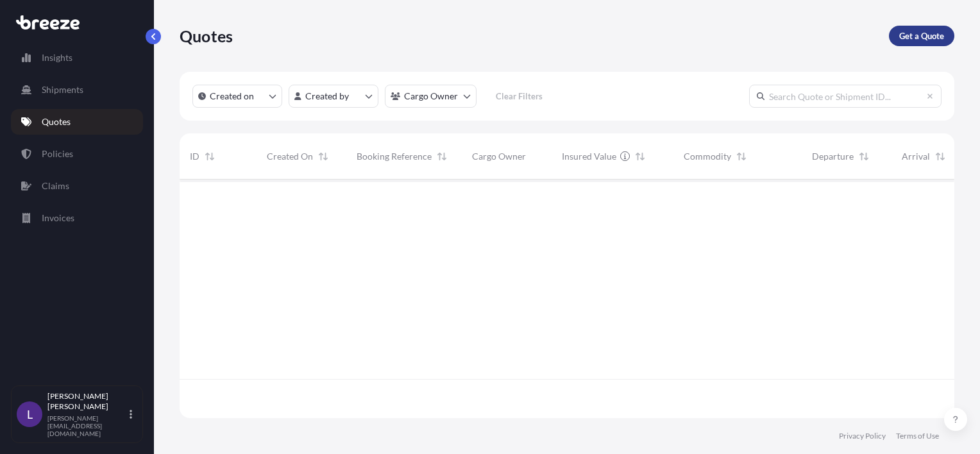 The height and width of the screenshot is (454, 980). I want to click on p: Policies, so click(57, 154).